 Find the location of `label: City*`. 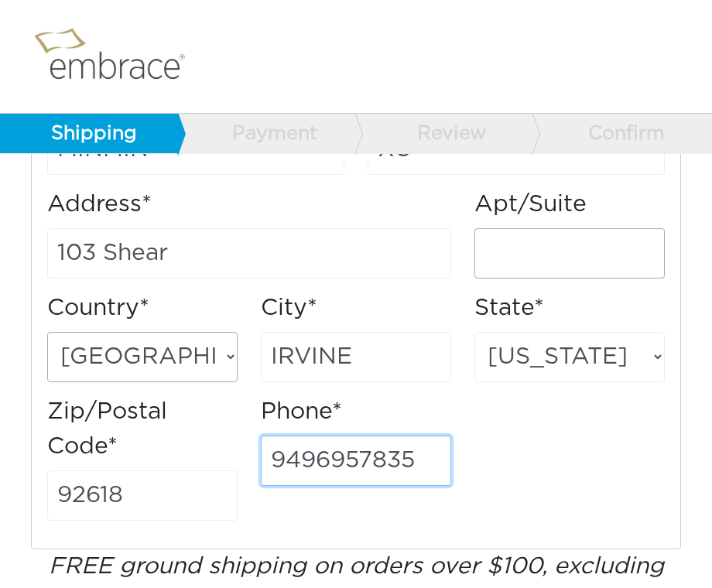

label: City* is located at coordinates (289, 308).